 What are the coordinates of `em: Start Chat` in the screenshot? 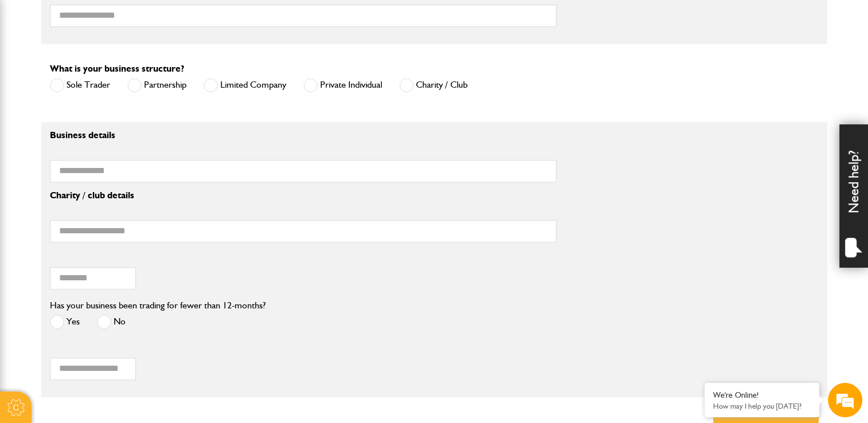 It's located at (182, 340).